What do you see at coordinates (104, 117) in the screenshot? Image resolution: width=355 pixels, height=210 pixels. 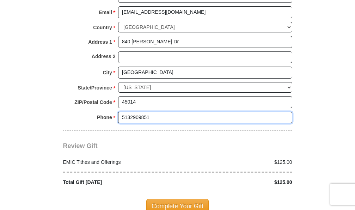 I see `strong: Phone` at bounding box center [104, 117].